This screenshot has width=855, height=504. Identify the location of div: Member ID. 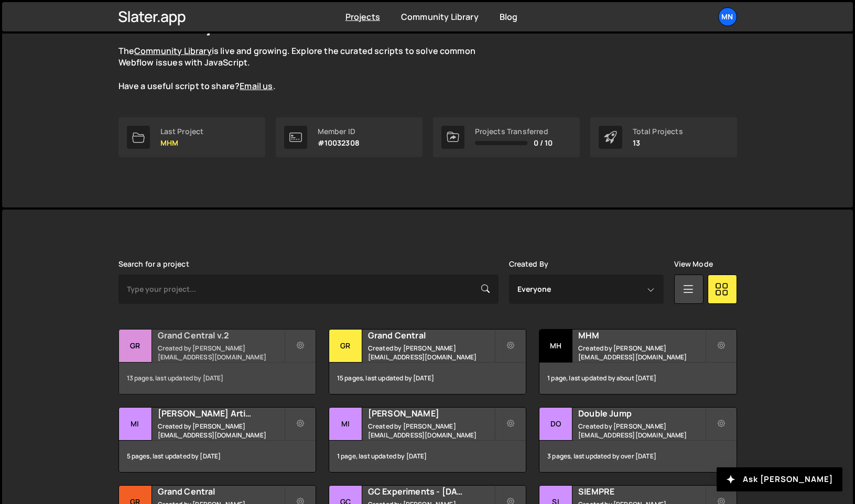
(339, 131).